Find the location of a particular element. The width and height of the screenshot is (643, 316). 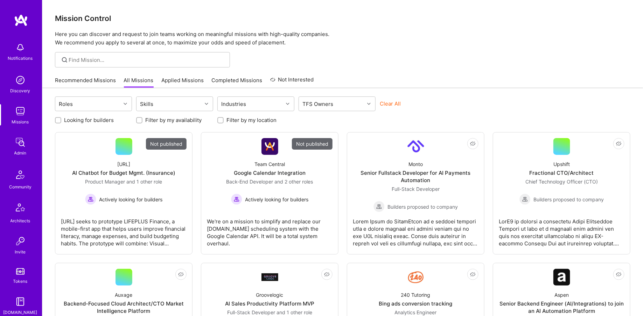

img: admin teamwork is located at coordinates (20, 142).